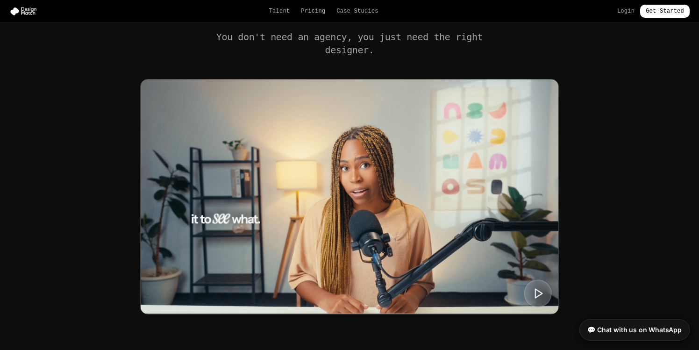  I want to click on h2: You don't need an agency, you just need the right designer., so click(349, 43).